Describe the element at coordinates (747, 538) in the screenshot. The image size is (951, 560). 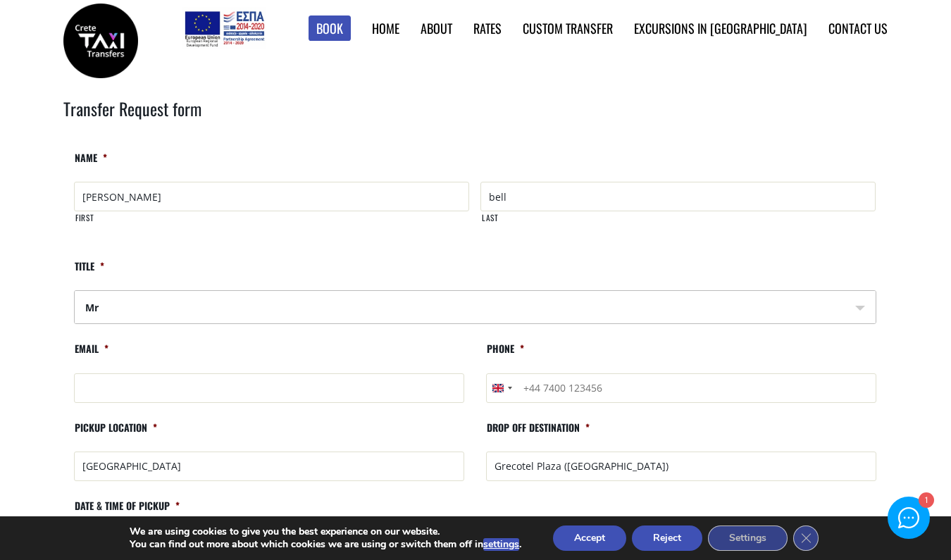
I see `button: Settings` at that location.